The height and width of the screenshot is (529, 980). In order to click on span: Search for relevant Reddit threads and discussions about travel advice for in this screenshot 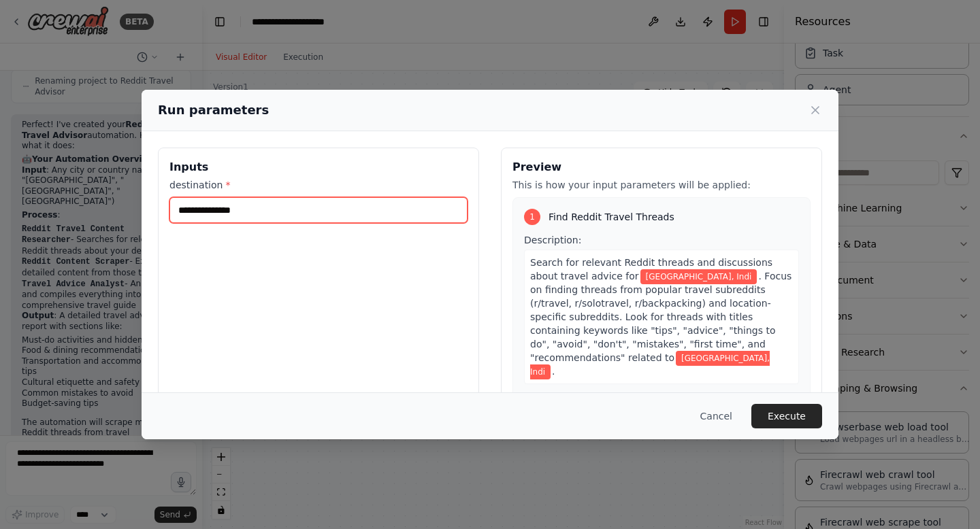, I will do `click(651, 269)`.